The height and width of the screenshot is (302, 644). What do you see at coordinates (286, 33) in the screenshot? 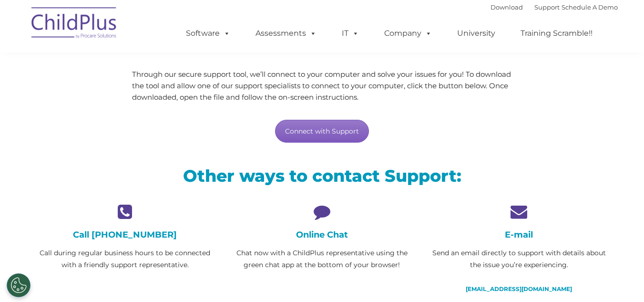
I see `a: Assessments` at bounding box center [286, 33].